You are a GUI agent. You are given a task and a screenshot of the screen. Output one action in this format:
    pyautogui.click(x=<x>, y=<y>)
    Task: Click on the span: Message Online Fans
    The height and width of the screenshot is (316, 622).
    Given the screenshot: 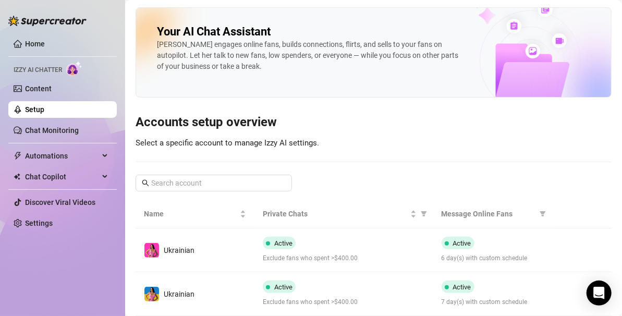 What is the action you would take?
    pyautogui.click(x=488, y=214)
    